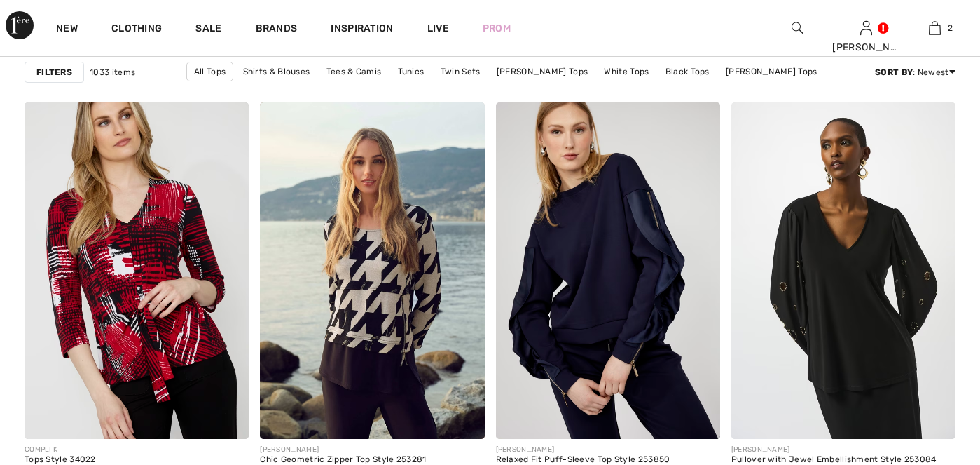 This screenshot has height=465, width=980. I want to click on img: Pullover with Jewel Embellishment Style 253084. Black, so click(843, 271).